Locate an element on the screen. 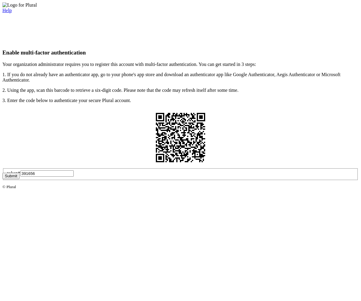 This screenshot has width=361, height=301. img: Logo for Plural is located at coordinates (20, 5).